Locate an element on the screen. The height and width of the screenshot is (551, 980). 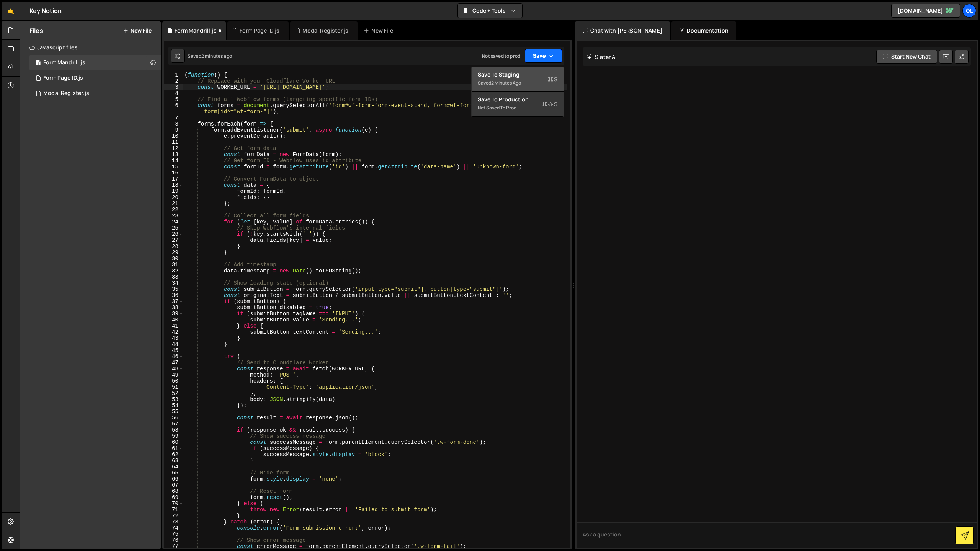
div: 37 is located at coordinates (173, 301).